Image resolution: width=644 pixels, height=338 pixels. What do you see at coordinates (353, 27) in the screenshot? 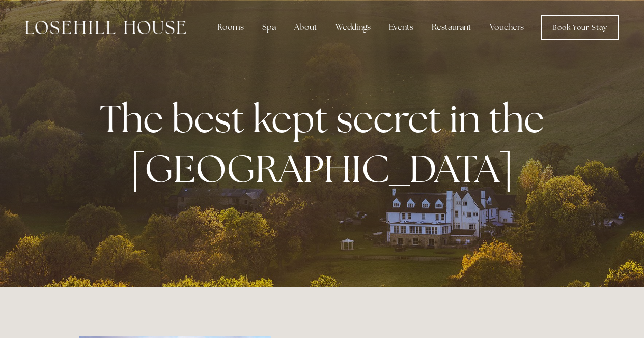
I see `div: Weddings` at bounding box center [353, 27].